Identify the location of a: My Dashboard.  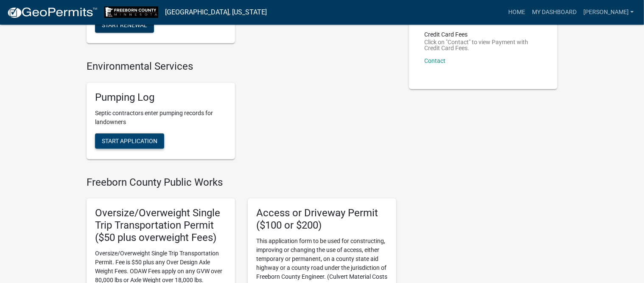
(554, 12).